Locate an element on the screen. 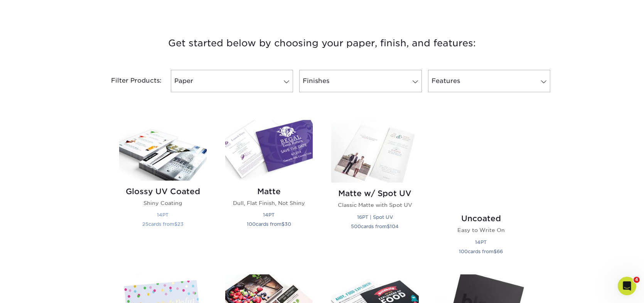  p: Classic Matte with Spot UV is located at coordinates (375, 205).